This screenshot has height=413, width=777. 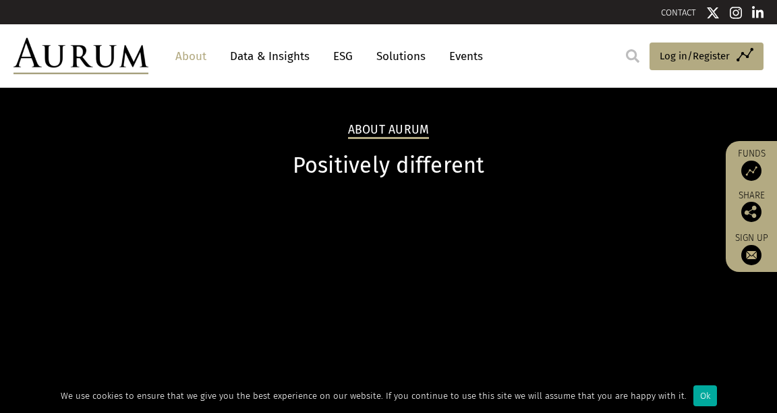 I want to click on span: Log in/Register, so click(x=695, y=56).